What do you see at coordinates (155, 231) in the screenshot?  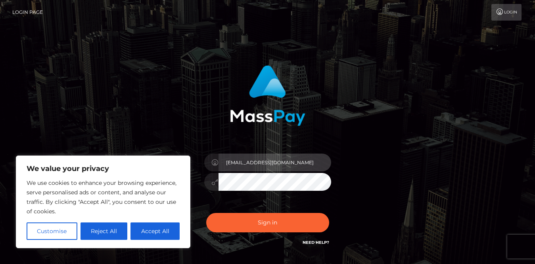 I see `button: Accept All` at bounding box center [155, 231].